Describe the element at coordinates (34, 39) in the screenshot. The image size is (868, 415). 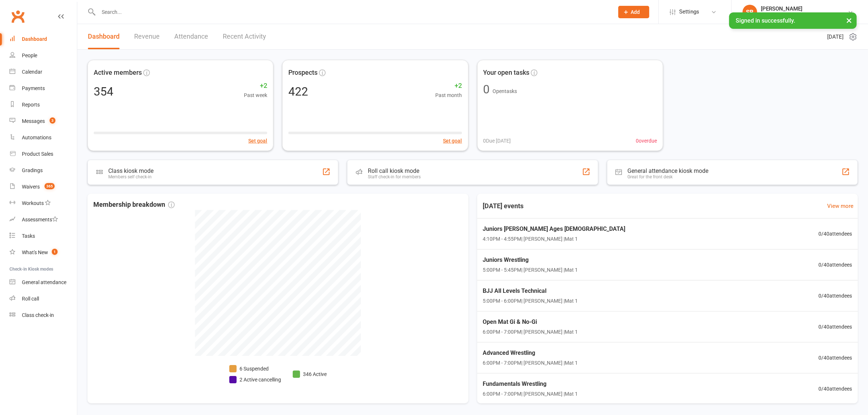
I see `div: Dashboard` at that location.